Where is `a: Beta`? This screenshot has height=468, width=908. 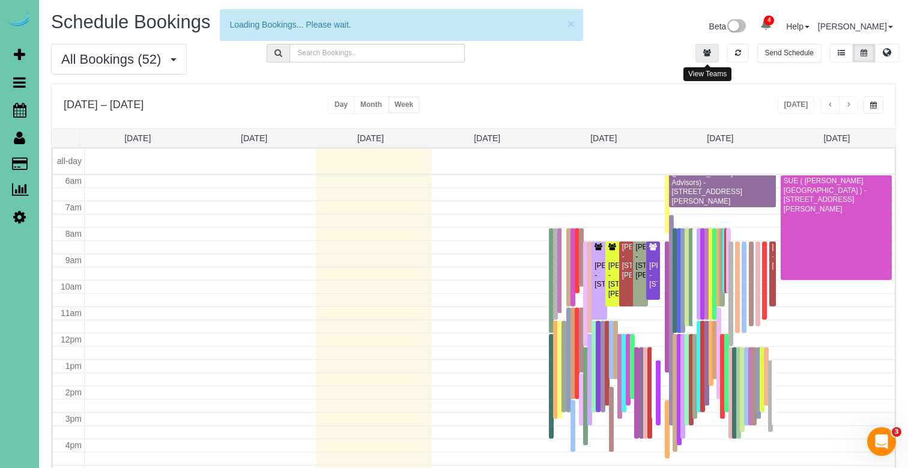 a: Beta is located at coordinates (728, 26).